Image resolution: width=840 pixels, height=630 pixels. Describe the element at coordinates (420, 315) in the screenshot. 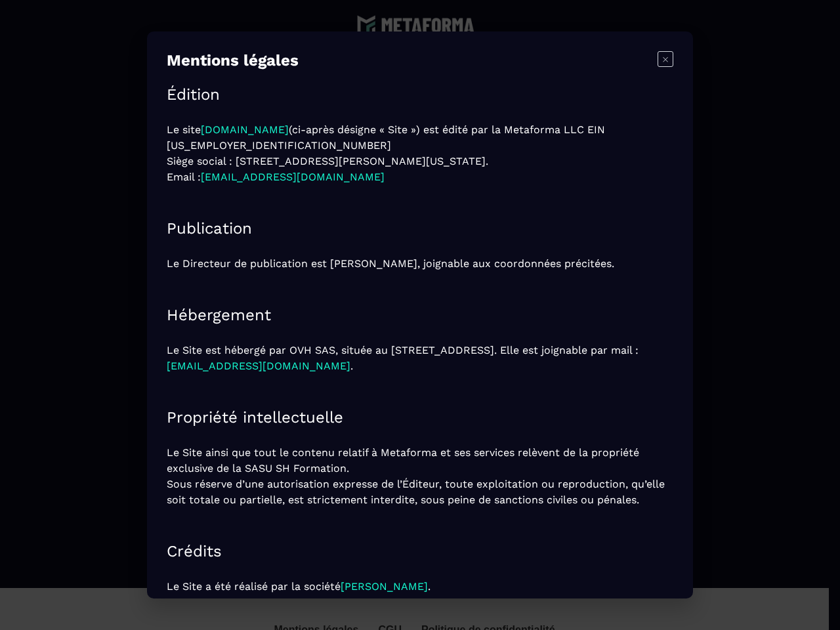

I see `h2: Hébergement` at that location.